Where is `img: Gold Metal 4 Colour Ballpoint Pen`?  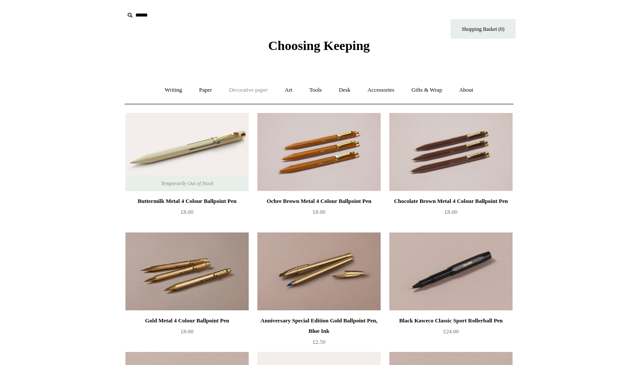
img: Gold Metal 4 Colour Ballpoint Pen is located at coordinates (187, 271).